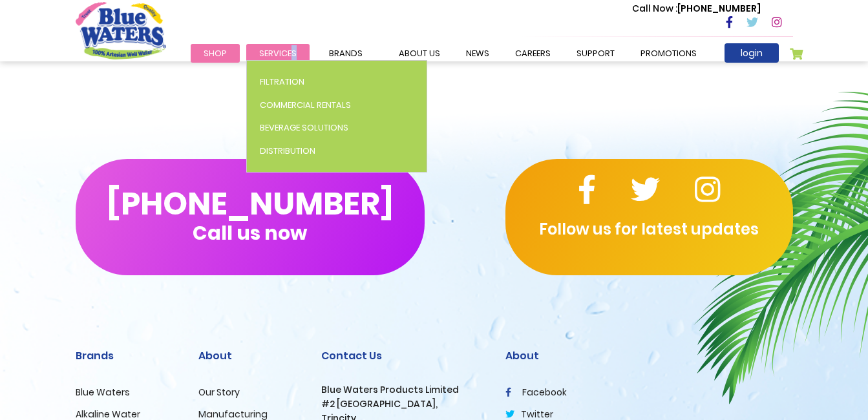  I want to click on span: Distribution, so click(288, 151).